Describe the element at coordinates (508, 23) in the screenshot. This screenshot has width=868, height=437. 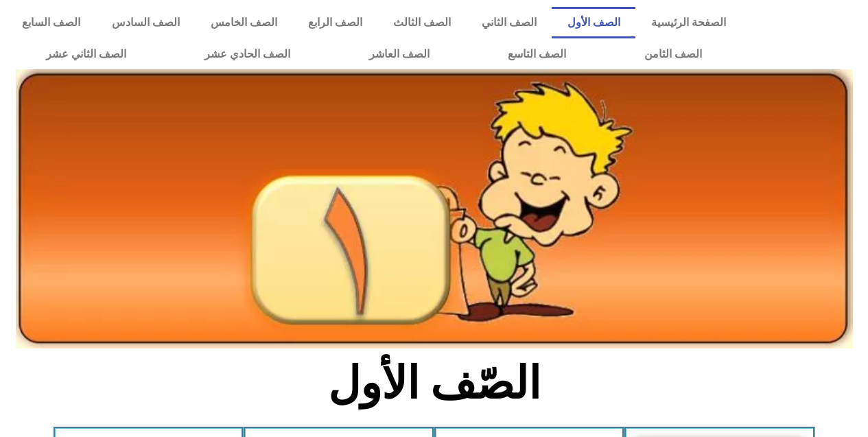
I see `a: الصف الثاني` at that location.